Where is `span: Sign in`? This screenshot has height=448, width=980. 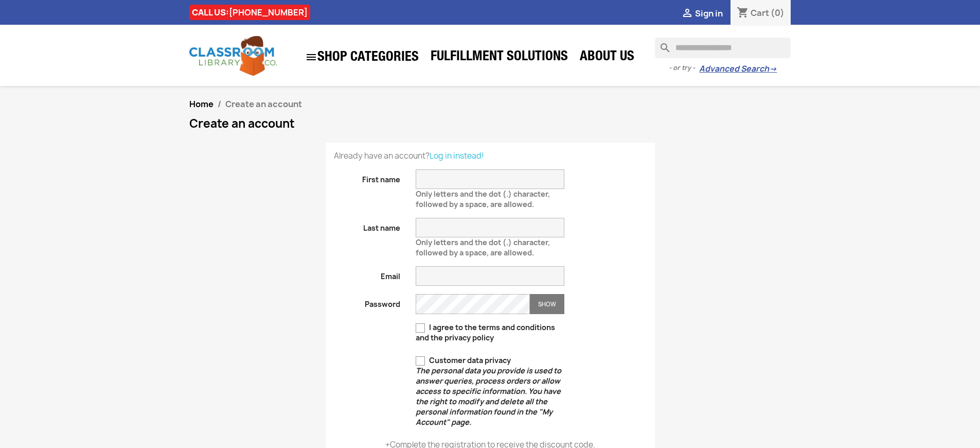
span: Sign in is located at coordinates (709, 14).